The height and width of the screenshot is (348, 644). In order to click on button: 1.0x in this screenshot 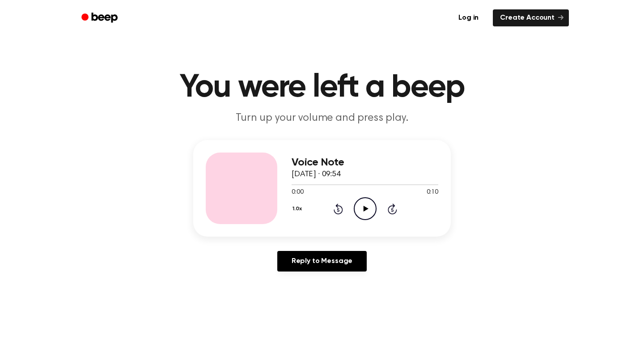, I will do `click(298, 209)`.